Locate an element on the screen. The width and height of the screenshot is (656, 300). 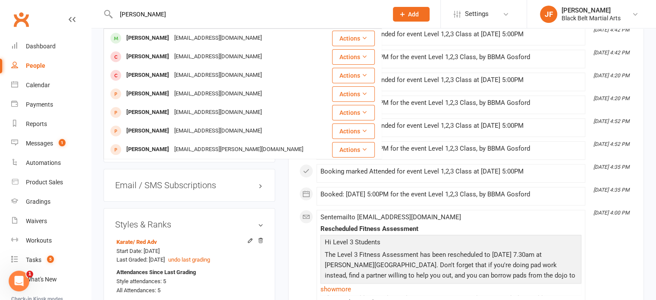
a: Clubworx is located at coordinates (21, 19).